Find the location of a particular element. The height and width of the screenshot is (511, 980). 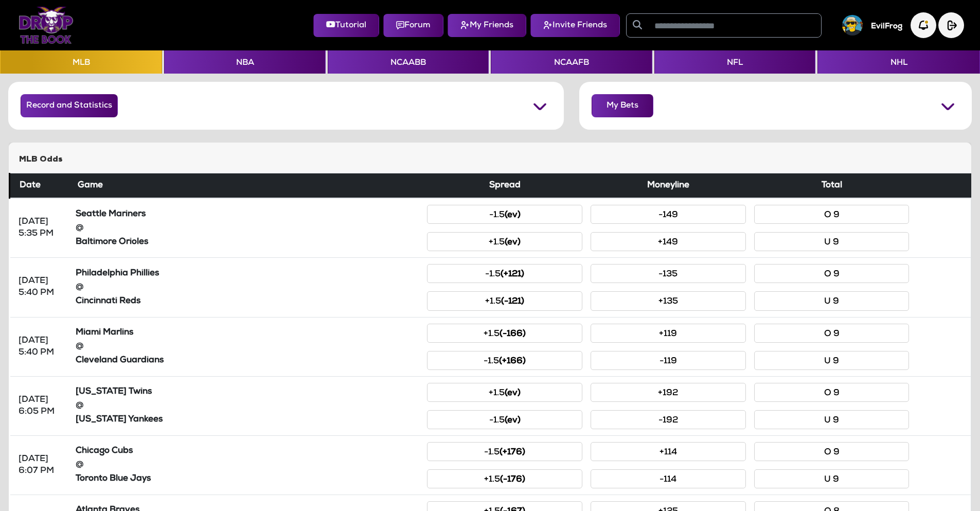

small: (-176) is located at coordinates (512, 479).